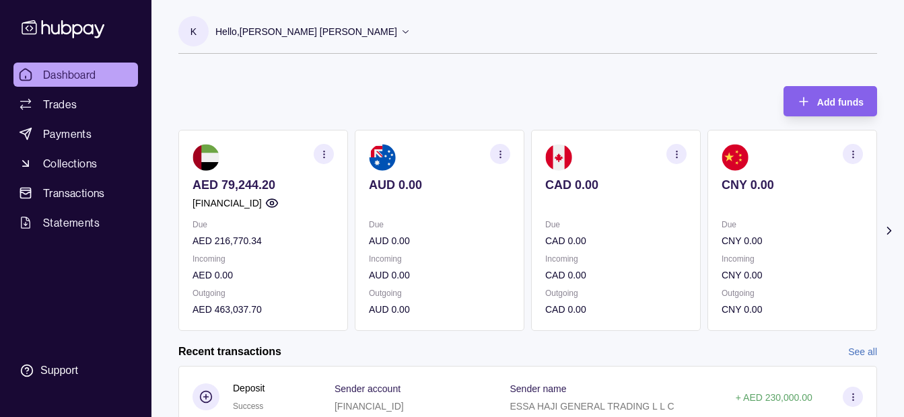 The image size is (904, 417). What do you see at coordinates (593, 407) in the screenshot?
I see `p: ESSA HAJI GENERAL TRADING L L C` at bounding box center [593, 407].